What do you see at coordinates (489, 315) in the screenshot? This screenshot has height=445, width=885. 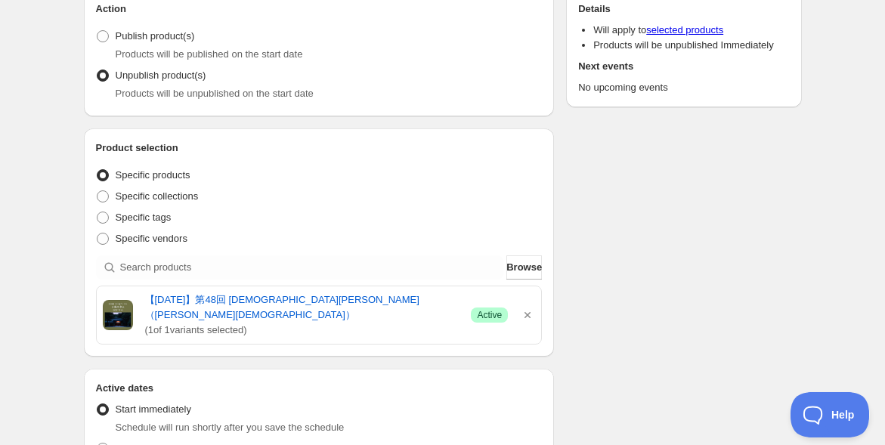 I see `span: Active` at bounding box center [489, 315].